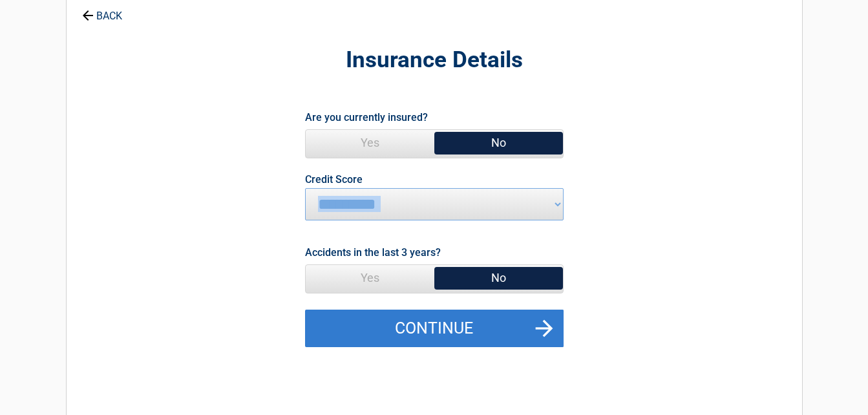  I want to click on label: Are you currently insured?, so click(366, 117).